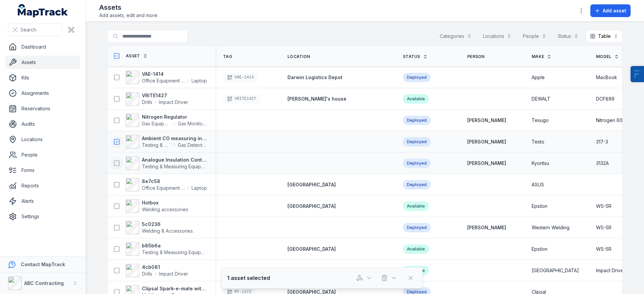 Image resolution: width=644 pixels, height=294 pixels. Describe the element at coordinates (35, 30) in the screenshot. I see `button: Search` at that location.